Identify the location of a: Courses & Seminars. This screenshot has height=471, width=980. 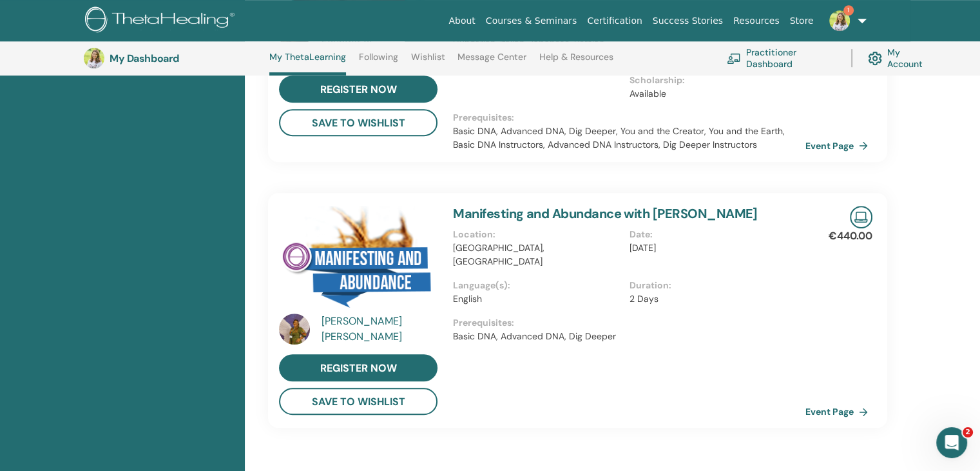
(531, 21).